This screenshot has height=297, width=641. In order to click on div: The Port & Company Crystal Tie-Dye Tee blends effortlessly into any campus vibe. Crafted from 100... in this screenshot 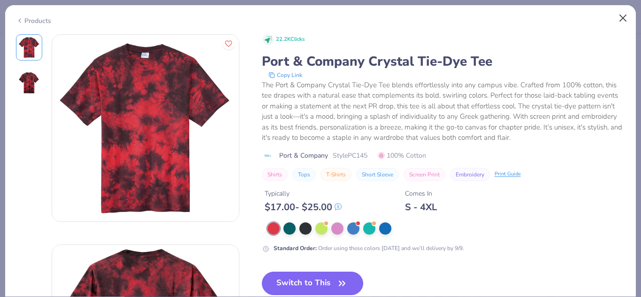, I will do `click(443, 111)`.